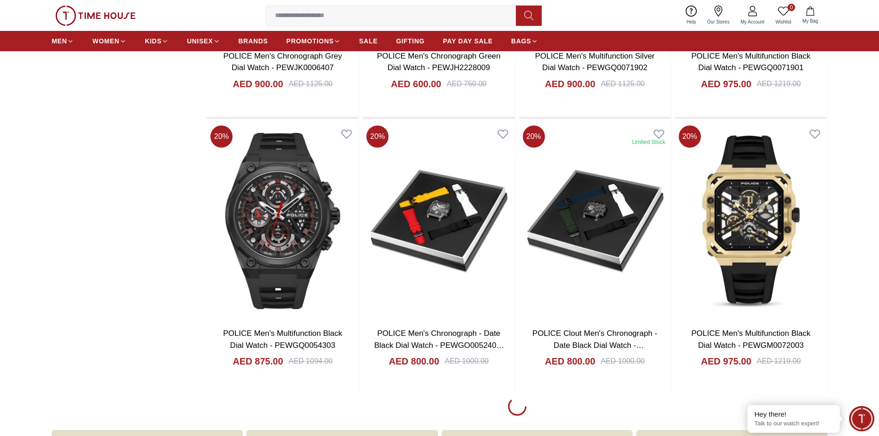 Image resolution: width=879 pixels, height=436 pixels. I want to click on a: BAGS, so click(525, 41).